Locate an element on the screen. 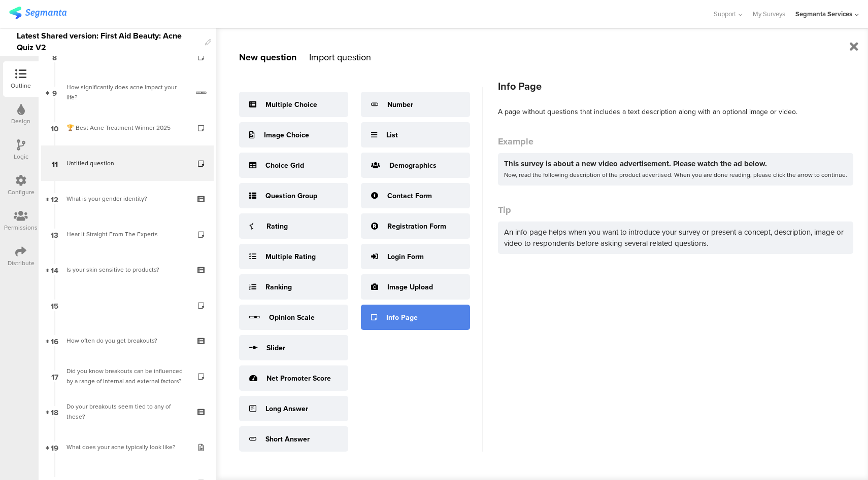 This screenshot has width=868, height=480. a: 9 How significantly does acne impact your life? is located at coordinates (127, 92).